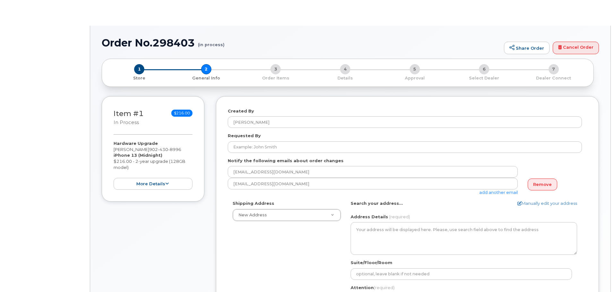  What do you see at coordinates (136, 143) in the screenshot?
I see `strong: Hardware Upgrade` at bounding box center [136, 143].